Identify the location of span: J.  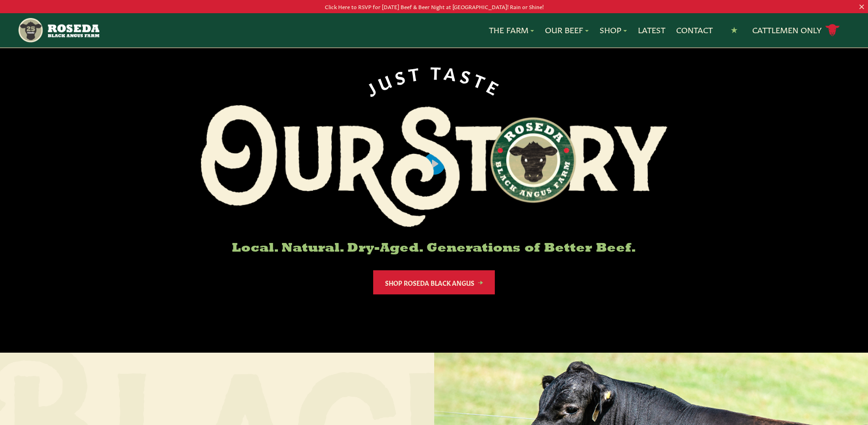
(372, 87).